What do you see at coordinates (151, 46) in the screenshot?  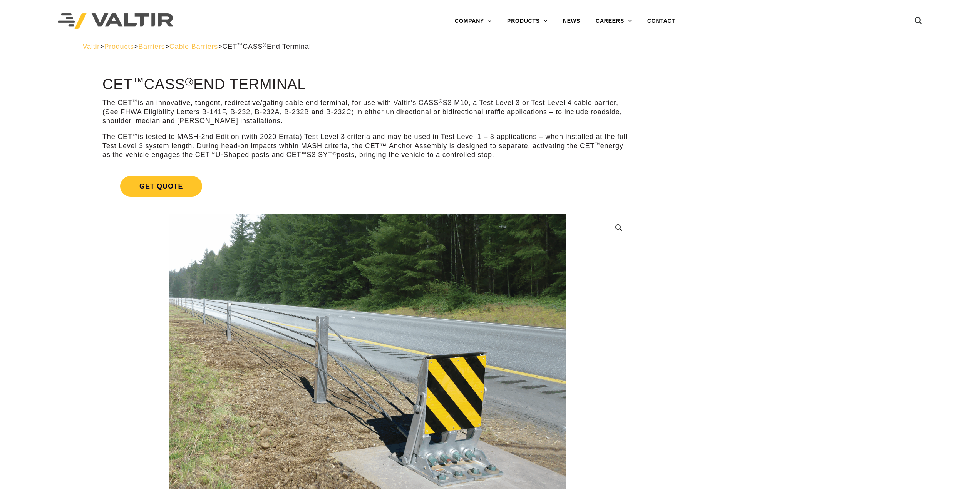 I see `a: Barriers` at bounding box center [151, 46].